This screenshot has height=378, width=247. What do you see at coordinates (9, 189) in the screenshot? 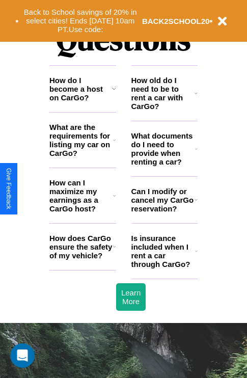
I see `div: Give Feedback` at bounding box center [9, 189].